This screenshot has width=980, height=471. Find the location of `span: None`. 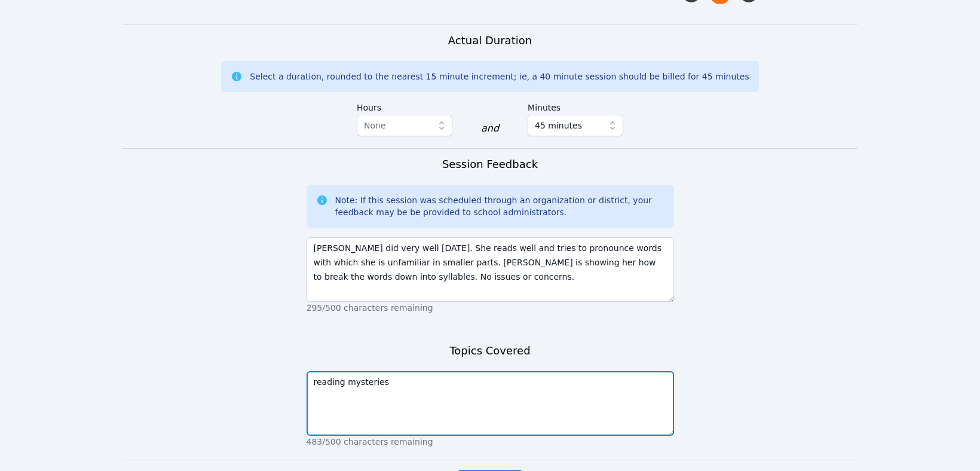

span: None is located at coordinates (375, 126).